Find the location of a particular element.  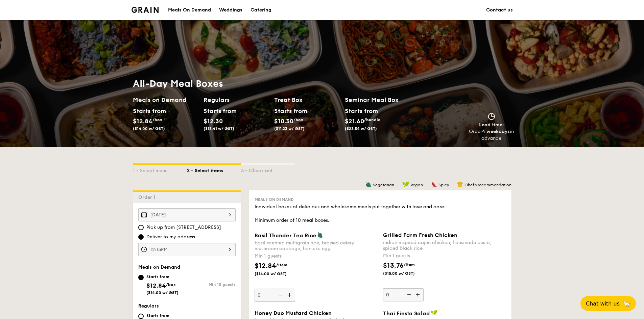

img: icon-clock.2db775ea.svg is located at coordinates (491, 116).